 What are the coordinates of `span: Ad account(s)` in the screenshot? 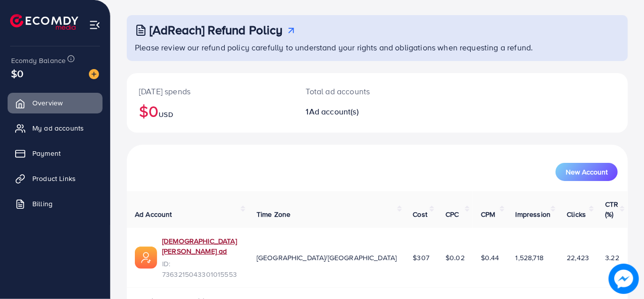 It's located at (334, 112).